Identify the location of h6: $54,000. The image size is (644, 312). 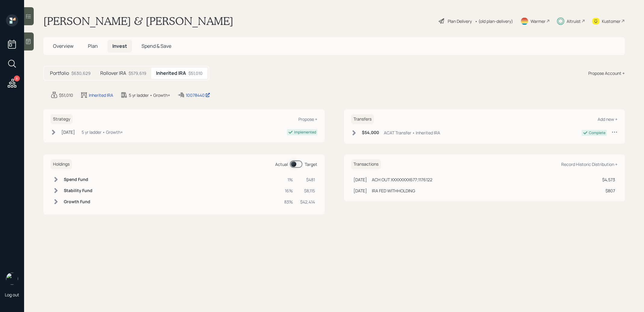
(370, 133).